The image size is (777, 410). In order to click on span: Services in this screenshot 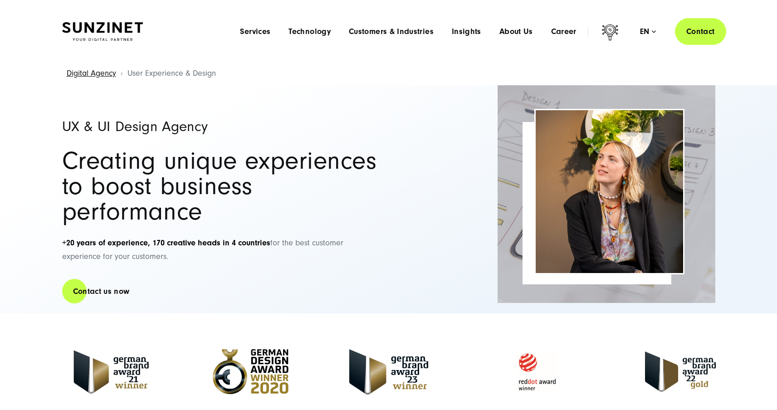, I will do `click(255, 32)`.